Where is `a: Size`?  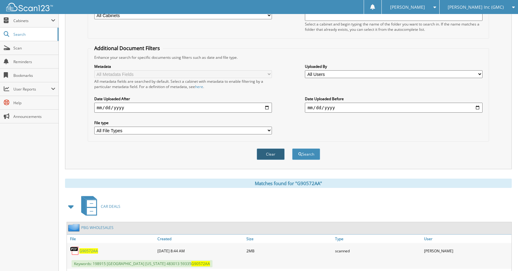
a: Size is located at coordinates (289, 239).